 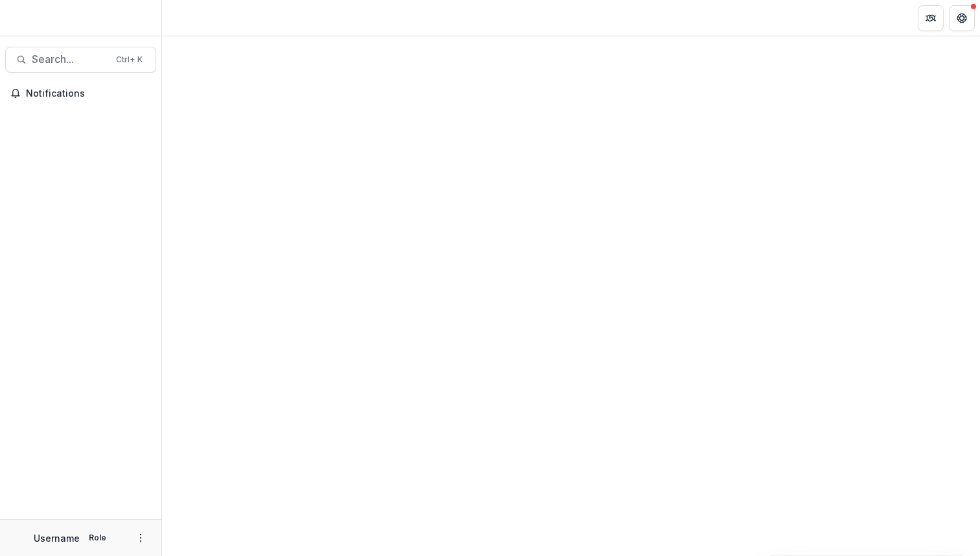 I want to click on button: Search..., so click(x=80, y=59).